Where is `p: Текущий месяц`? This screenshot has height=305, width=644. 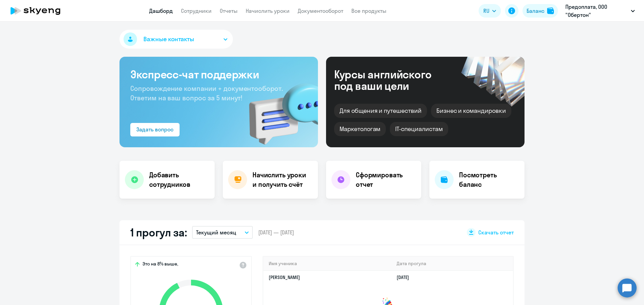
p: Текущий месяц is located at coordinates (216, 232).